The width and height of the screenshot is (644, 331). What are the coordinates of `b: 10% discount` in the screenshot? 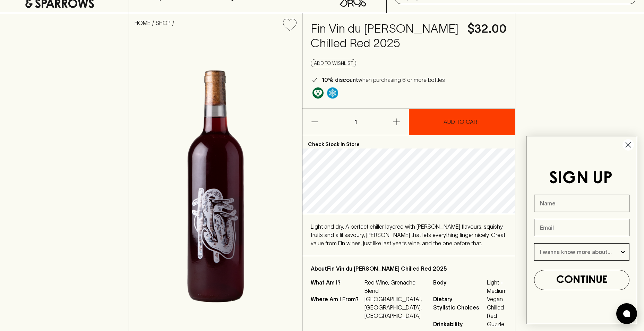 It's located at (340, 80).